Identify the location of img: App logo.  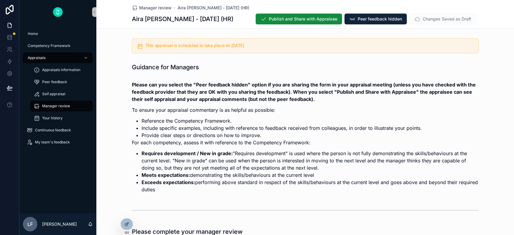
(58, 12).